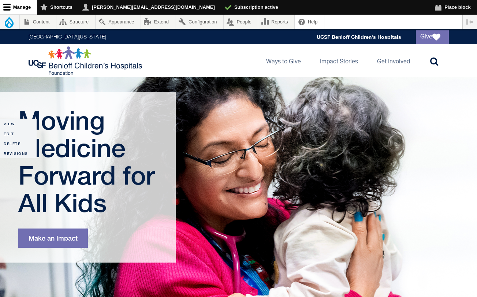 The height and width of the screenshot is (297, 477). What do you see at coordinates (158, 22) in the screenshot?
I see `a: Extend` at bounding box center [158, 22].